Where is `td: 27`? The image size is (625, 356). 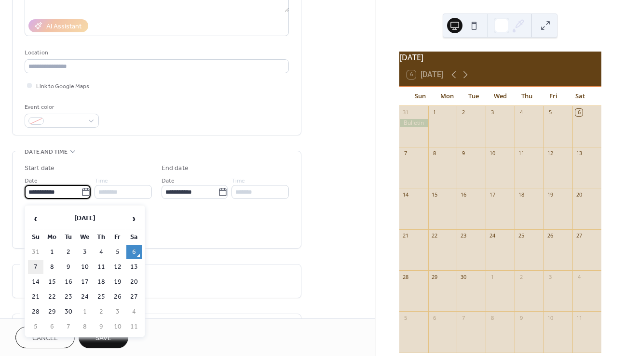 td: 27 is located at coordinates (134, 297).